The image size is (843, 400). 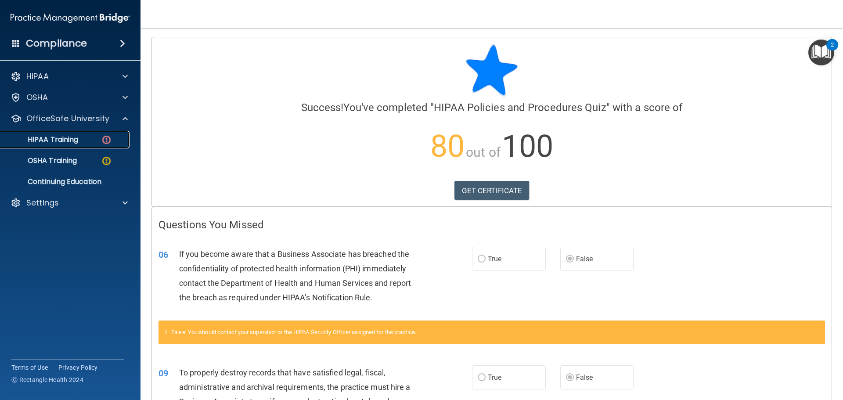 I want to click on img: PMB logo, so click(x=70, y=18).